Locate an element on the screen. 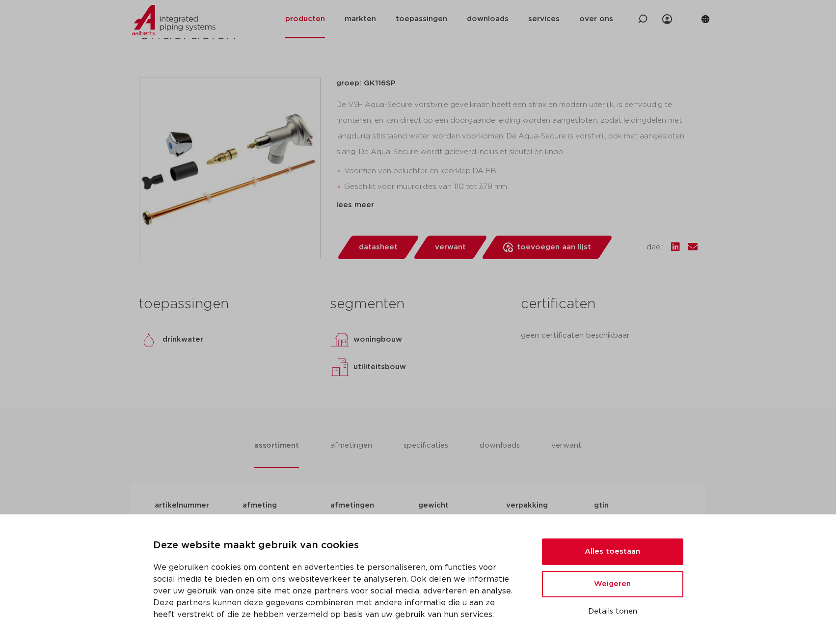 The image size is (836, 644). p: woningbouw is located at coordinates (378, 340).